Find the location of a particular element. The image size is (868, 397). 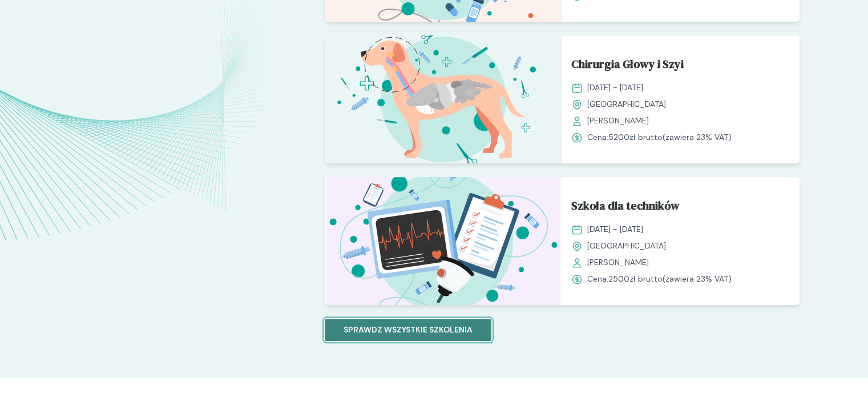

a: Chirurgia Głowy i Szyi is located at coordinates (681, 67).